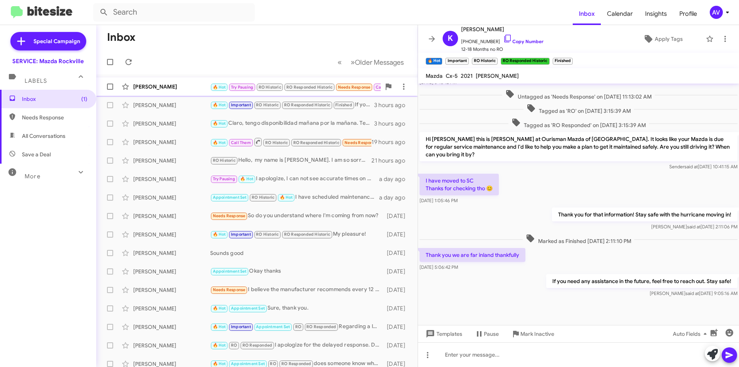 This screenshot has height=367, width=739. What do you see at coordinates (691, 334) in the screenshot?
I see `button: Auto Fields` at bounding box center [691, 334].